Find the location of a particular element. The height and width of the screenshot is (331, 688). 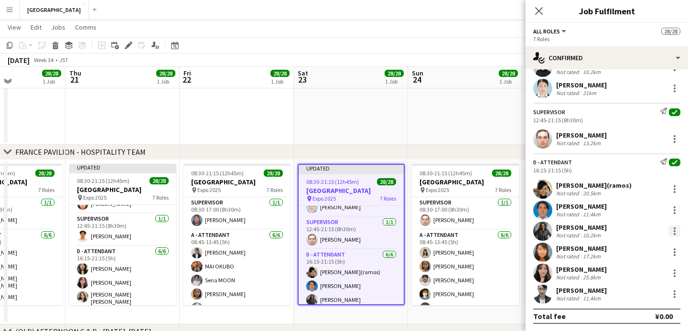

span: All roles is located at coordinates (546, 31).